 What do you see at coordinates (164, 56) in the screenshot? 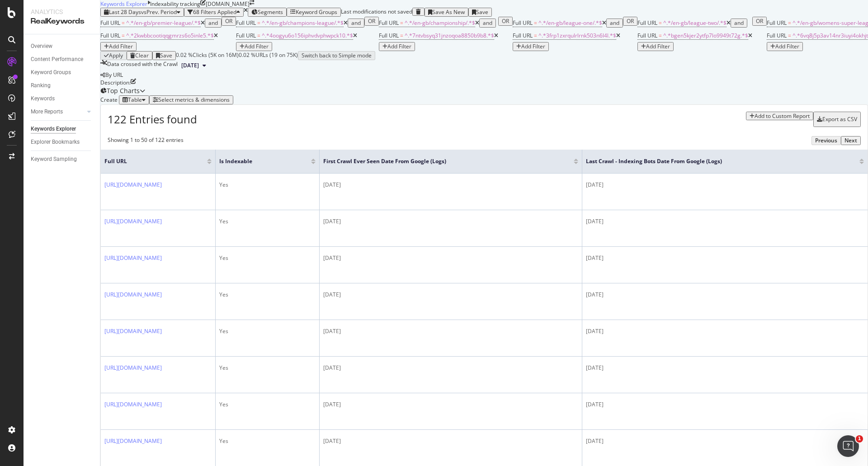
I see `button: Save` at bounding box center [164, 56].